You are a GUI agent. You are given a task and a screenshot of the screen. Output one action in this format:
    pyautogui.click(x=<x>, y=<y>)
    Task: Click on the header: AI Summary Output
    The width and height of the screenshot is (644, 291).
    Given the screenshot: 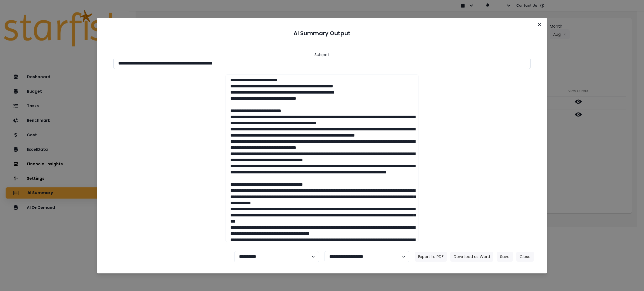 What is the action you would take?
    pyautogui.click(x=322, y=33)
    